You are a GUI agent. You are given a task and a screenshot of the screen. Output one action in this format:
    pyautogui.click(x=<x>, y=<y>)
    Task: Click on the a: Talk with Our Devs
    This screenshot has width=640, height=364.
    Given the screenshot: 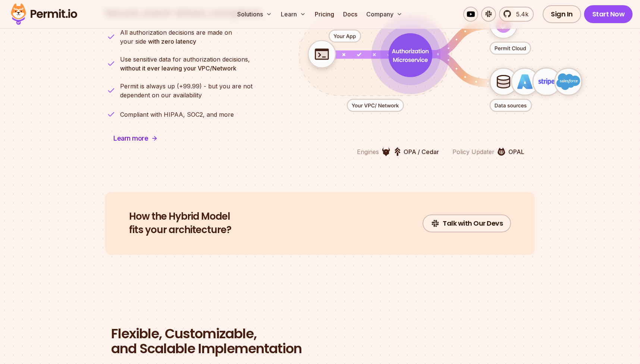 What is the action you would take?
    pyautogui.click(x=467, y=223)
    